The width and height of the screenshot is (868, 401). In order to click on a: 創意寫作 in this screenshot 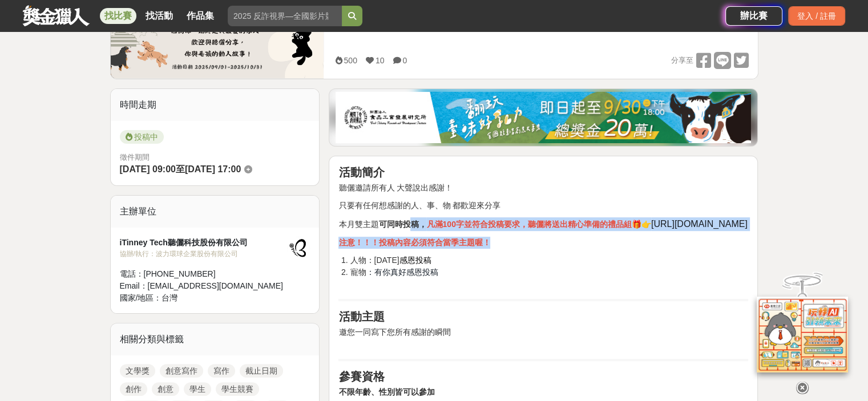, I will do `click(181, 371)`.